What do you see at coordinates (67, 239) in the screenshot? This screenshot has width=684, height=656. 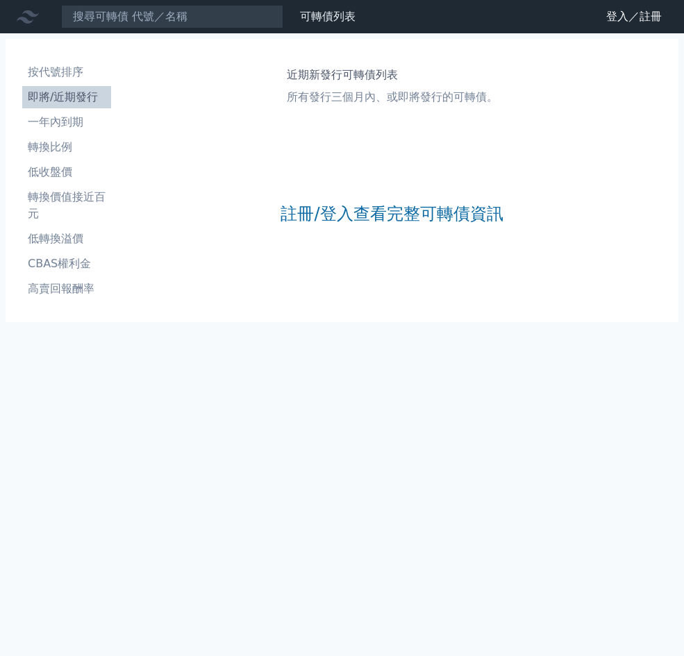 I see `li: 低轉換溢價` at bounding box center [67, 239].